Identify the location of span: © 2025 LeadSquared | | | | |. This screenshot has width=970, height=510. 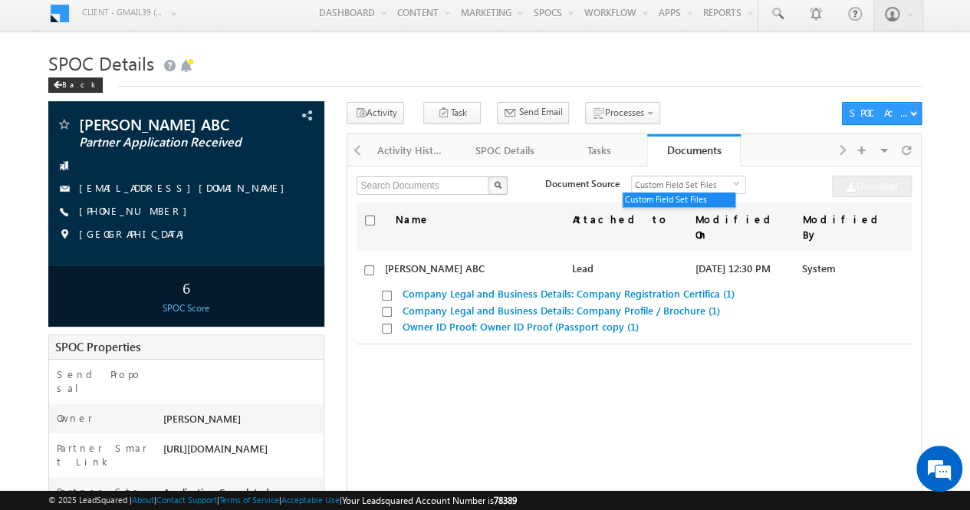
(282, 500).